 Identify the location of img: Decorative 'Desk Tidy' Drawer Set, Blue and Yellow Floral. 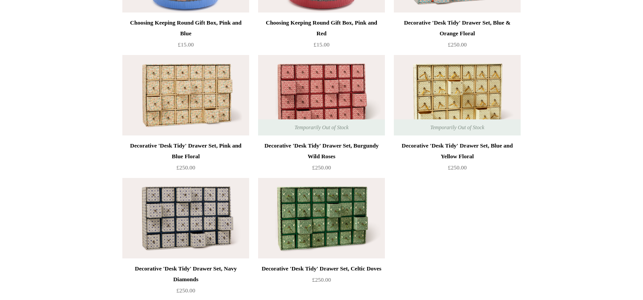
(457, 95).